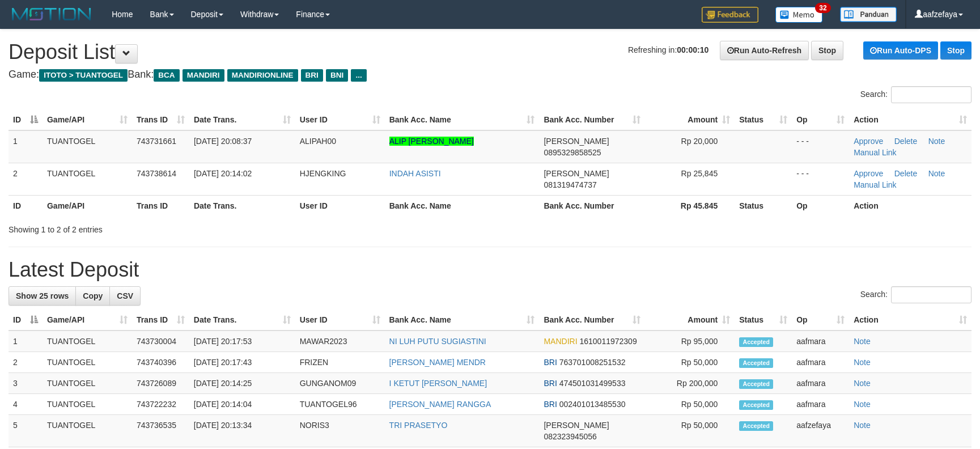 The height and width of the screenshot is (449, 980). What do you see at coordinates (823, 8) in the screenshot?
I see `span: 32` at bounding box center [823, 8].